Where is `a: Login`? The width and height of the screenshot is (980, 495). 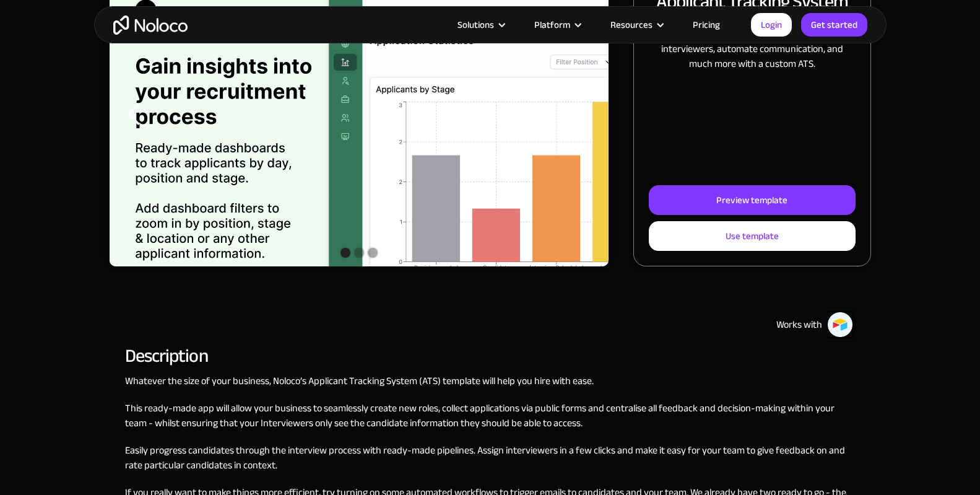
a: Login is located at coordinates (772, 25).